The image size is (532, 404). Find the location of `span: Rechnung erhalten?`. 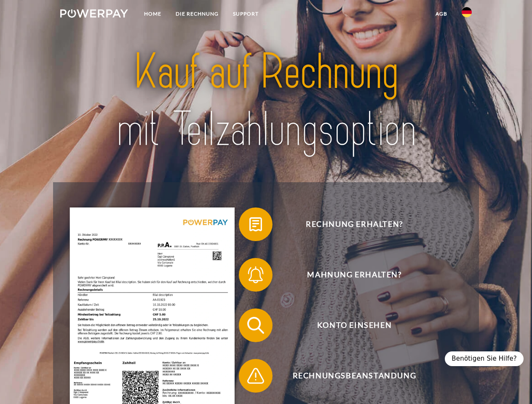

span: Rechnung erhalten? is located at coordinates (354, 224).